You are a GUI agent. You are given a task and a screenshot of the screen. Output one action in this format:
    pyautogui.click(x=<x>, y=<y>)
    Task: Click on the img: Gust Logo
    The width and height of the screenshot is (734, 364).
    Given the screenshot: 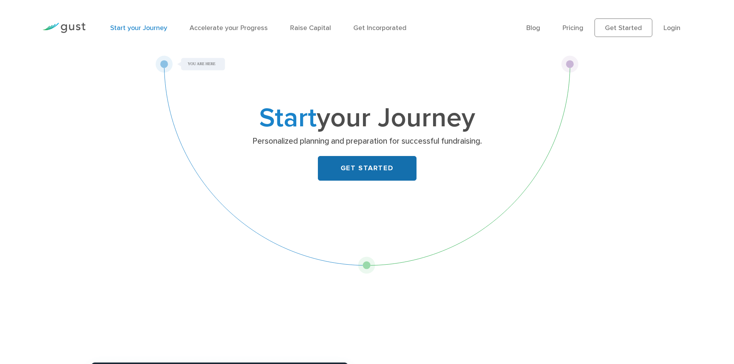 What is the action you would take?
    pyautogui.click(x=64, y=28)
    